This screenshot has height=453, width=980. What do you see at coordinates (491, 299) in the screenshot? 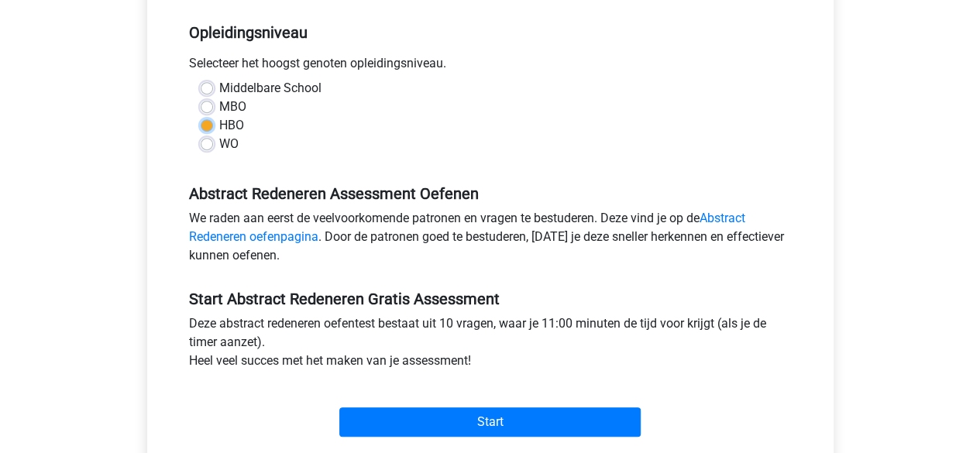
I see `h5: Start Abstract Redeneren Gratis Assessment` at bounding box center [491, 299].